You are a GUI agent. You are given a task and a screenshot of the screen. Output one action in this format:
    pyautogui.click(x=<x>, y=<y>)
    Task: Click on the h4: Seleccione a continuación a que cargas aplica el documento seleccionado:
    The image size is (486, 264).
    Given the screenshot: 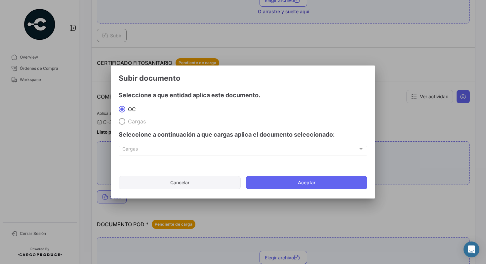 What is the action you would take?
    pyautogui.click(x=243, y=135)
    